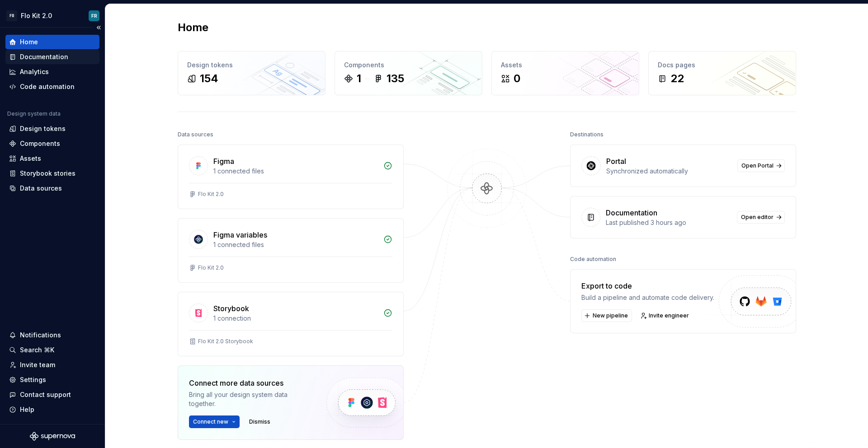  Describe the element at coordinates (757, 166) in the screenshot. I see `span: Open Portal` at that location.